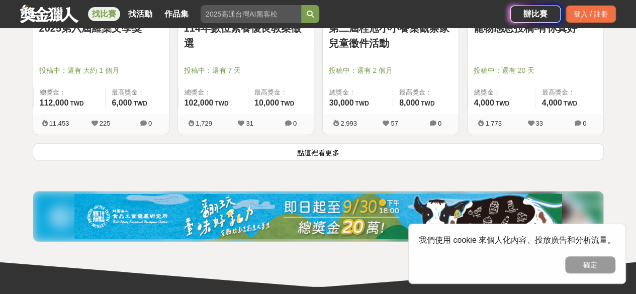 This screenshot has width=636, height=294. I want to click on button: 點這裡看更多, so click(318, 152).